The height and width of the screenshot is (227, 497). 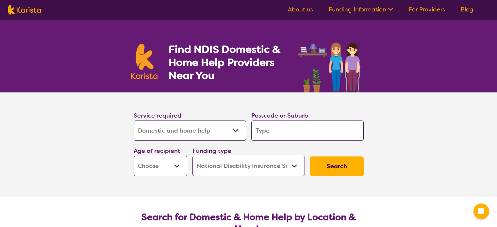 I want to click on label: Postcode or Suburb, so click(x=280, y=116).